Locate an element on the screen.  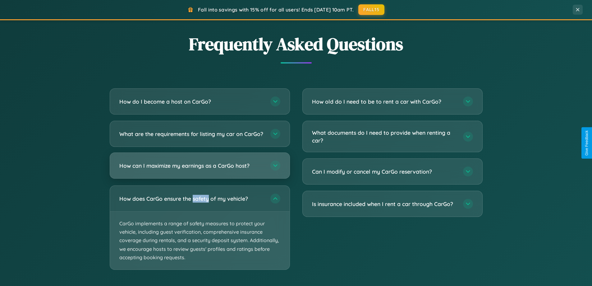
h3: What documents do I need to provide when renting a car? is located at coordinates (384, 136).